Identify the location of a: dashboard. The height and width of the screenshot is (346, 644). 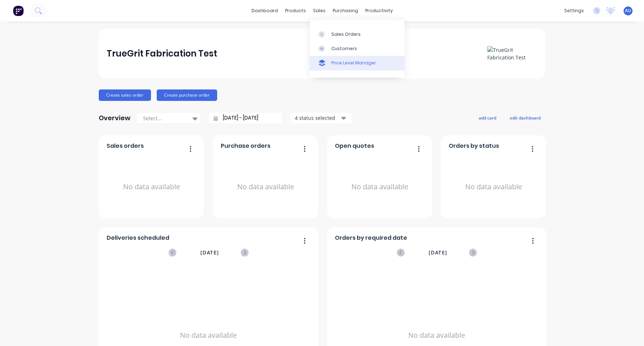
(265, 11).